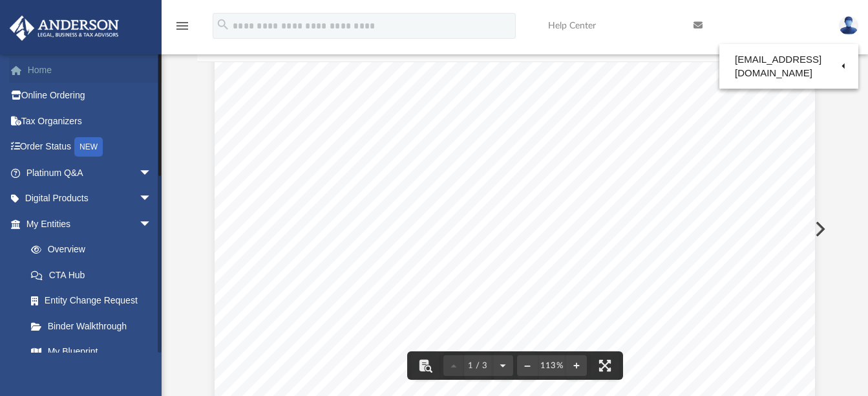  What do you see at coordinates (478, 365) in the screenshot?
I see `span: 1 / 3` at bounding box center [478, 365].